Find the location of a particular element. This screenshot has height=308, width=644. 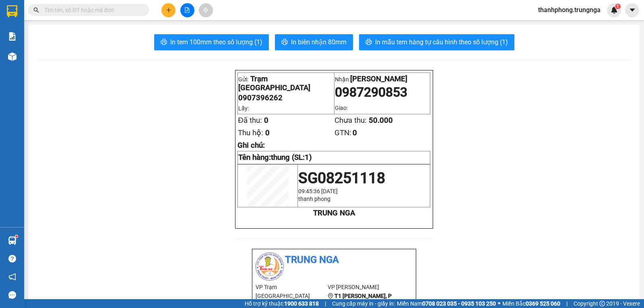

span: 1 is located at coordinates (617, 6).